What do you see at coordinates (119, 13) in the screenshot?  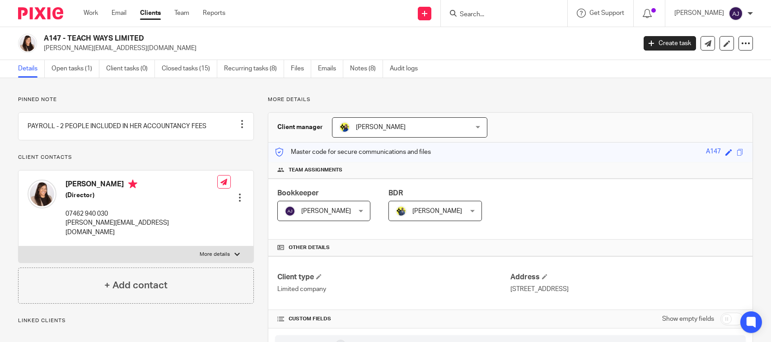 I see `a: Email` at bounding box center [119, 13].